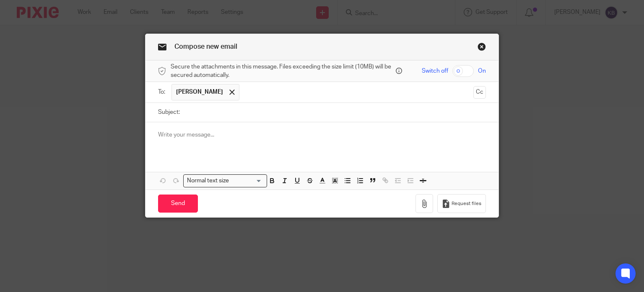 This screenshot has height=292, width=644. What do you see at coordinates (482, 71) in the screenshot?
I see `span: On` at bounding box center [482, 71].